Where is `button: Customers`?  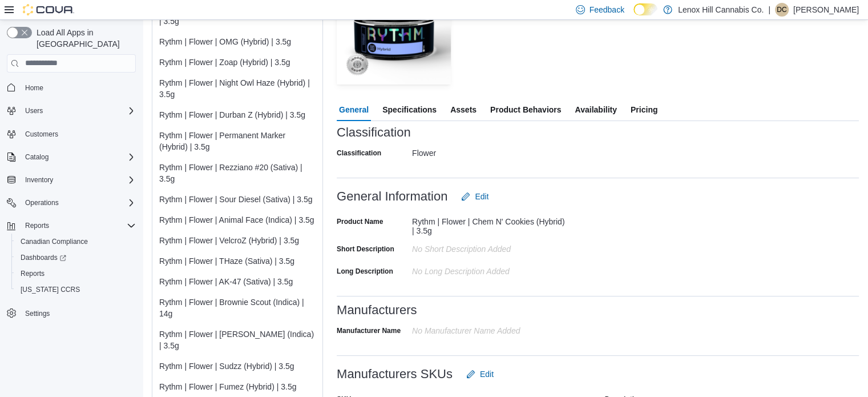
button: Customers is located at coordinates (71, 134).